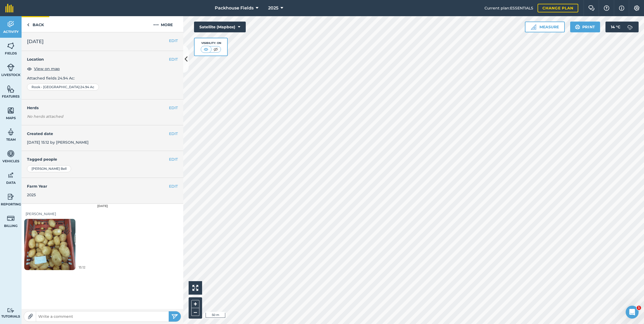 This screenshot has height=324, width=644. I want to click on img: A question mark icon, so click(606, 8).